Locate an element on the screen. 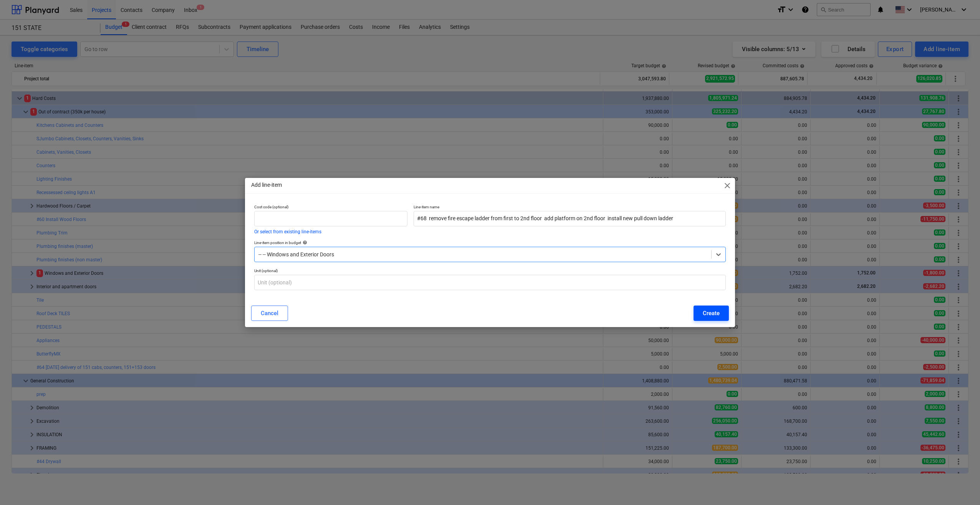 This screenshot has width=980, height=505. button: Cancel is located at coordinates (269, 313).